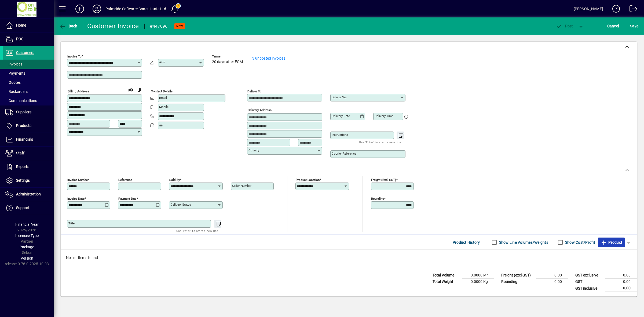  Describe the element at coordinates (71, 223) in the screenshot. I see `mat-label: Title` at that location.